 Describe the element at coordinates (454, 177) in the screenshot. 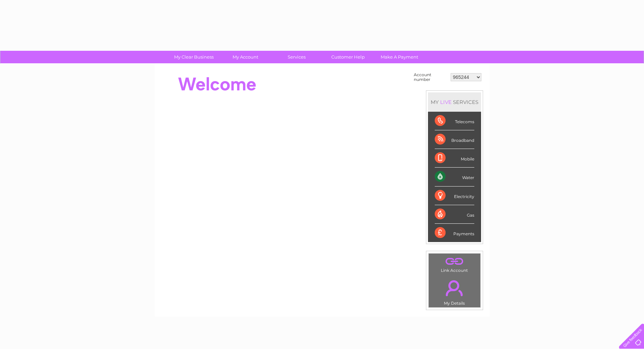

I see `div: Water` at that location.